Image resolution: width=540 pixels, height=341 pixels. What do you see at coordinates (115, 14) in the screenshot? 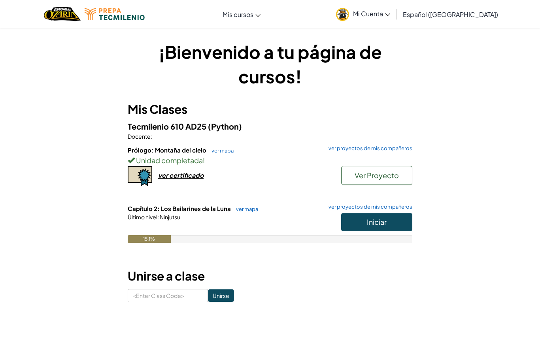
I see `img: Tecmilenio logo` at bounding box center [115, 14].